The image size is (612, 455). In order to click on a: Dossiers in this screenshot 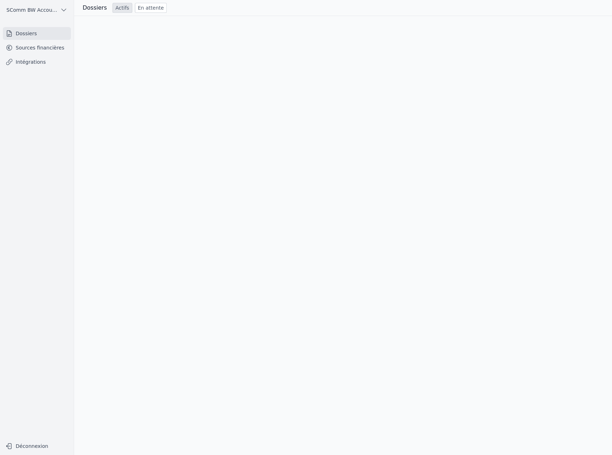, I will do `click(37, 33)`.